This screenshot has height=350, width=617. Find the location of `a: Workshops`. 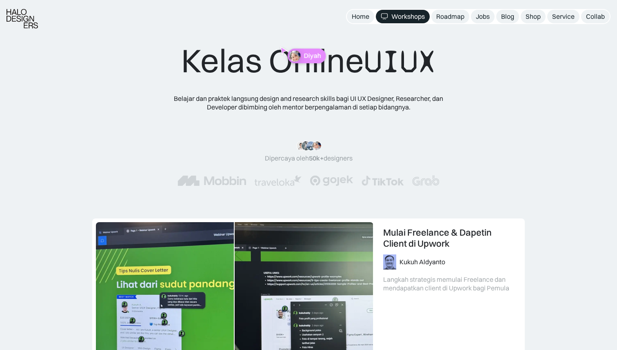

a: Workshops is located at coordinates (403, 16).